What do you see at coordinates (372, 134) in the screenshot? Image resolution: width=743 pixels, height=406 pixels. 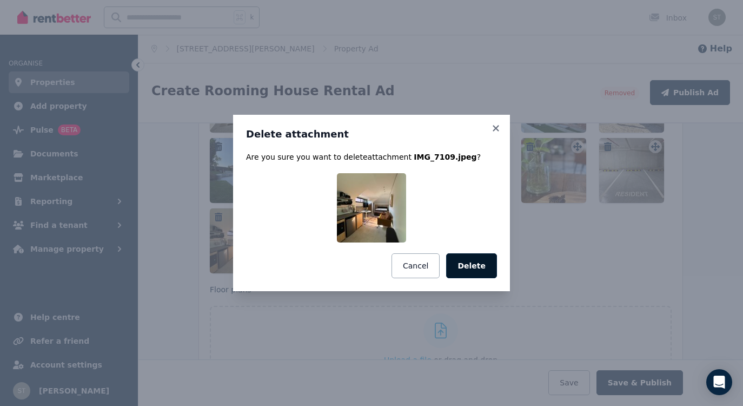 I see `h3: Delete attachment` at bounding box center [372, 134].